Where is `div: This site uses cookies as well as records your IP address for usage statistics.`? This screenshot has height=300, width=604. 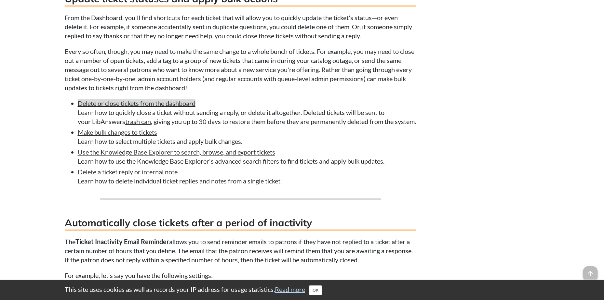
div: This site uses cookies as well as records your IP address for usage statistics. is located at coordinates (302, 290).